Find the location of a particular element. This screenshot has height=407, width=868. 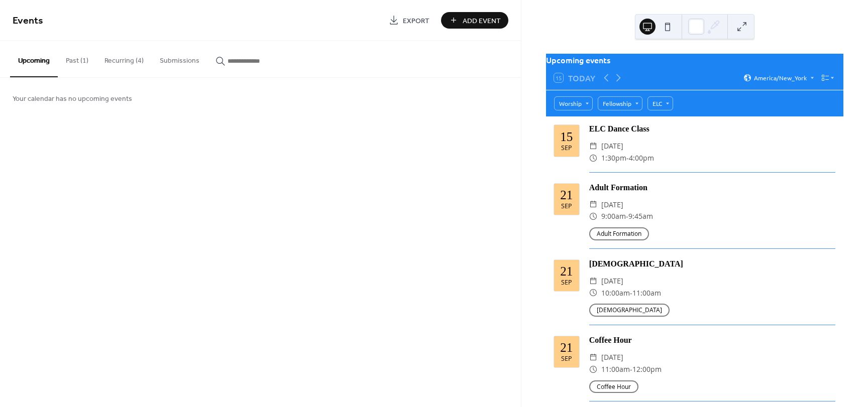

div: 15 is located at coordinates (566, 137).